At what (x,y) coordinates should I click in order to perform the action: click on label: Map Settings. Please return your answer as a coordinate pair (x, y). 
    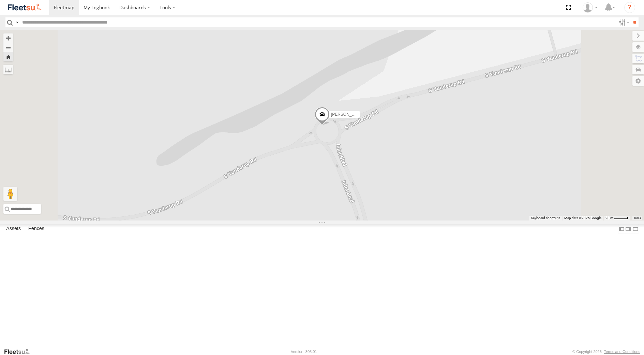
    Looking at the image, I should click on (638, 81).